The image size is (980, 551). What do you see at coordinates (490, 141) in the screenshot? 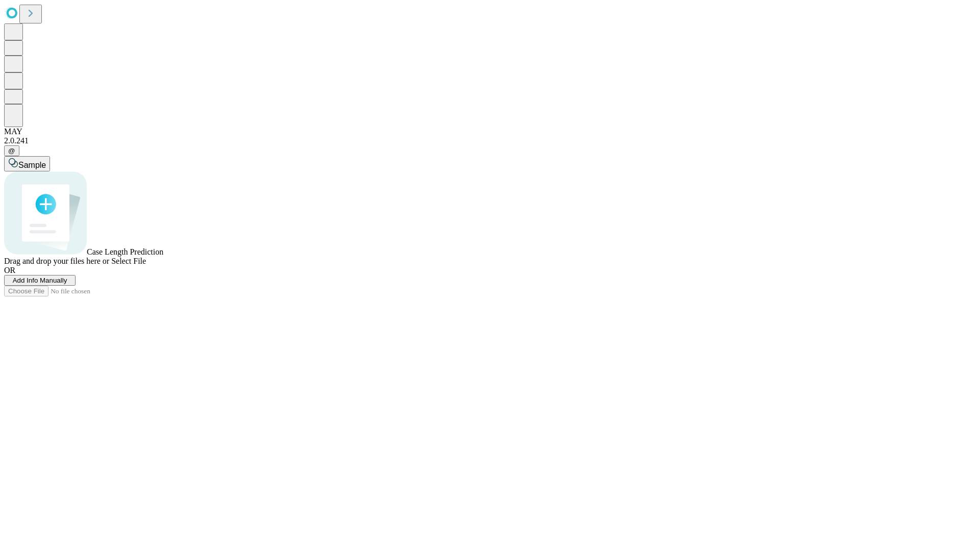
I see `div: 2.0.241` at bounding box center [490, 141].